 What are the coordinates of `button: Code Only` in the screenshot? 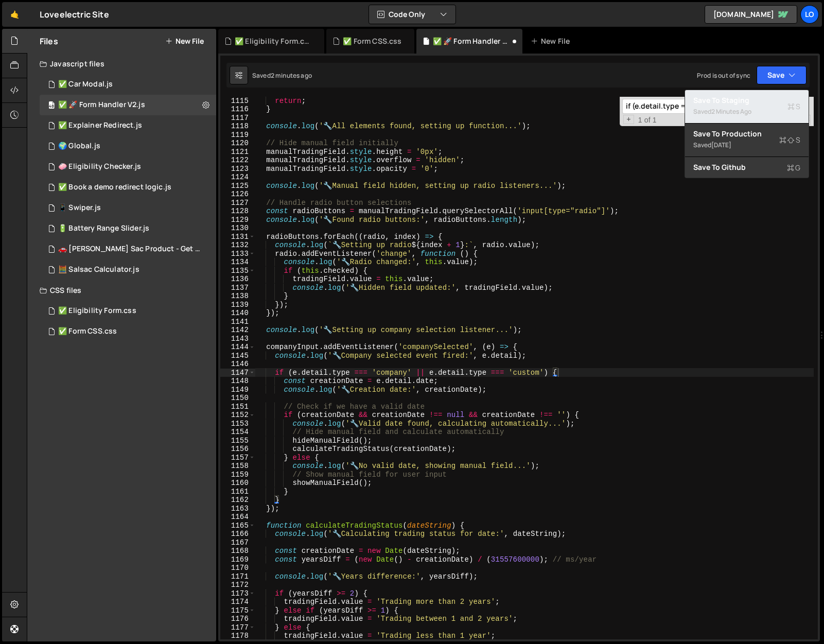 It's located at (412, 14).